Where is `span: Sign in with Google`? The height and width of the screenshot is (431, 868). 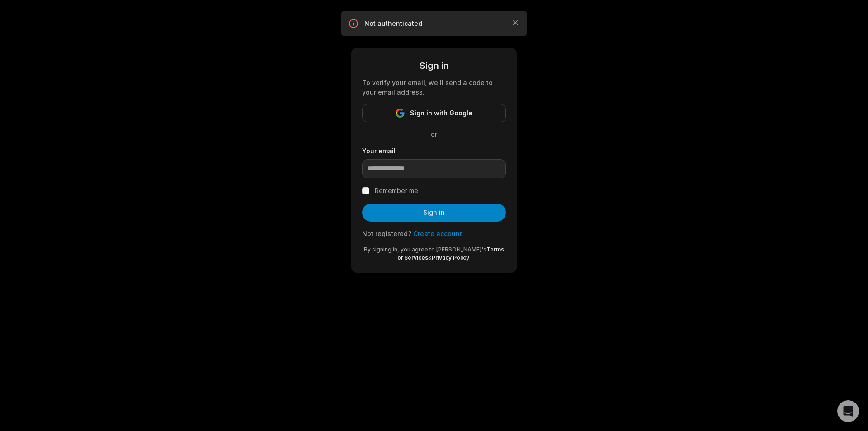 span: Sign in with Google is located at coordinates (441, 113).